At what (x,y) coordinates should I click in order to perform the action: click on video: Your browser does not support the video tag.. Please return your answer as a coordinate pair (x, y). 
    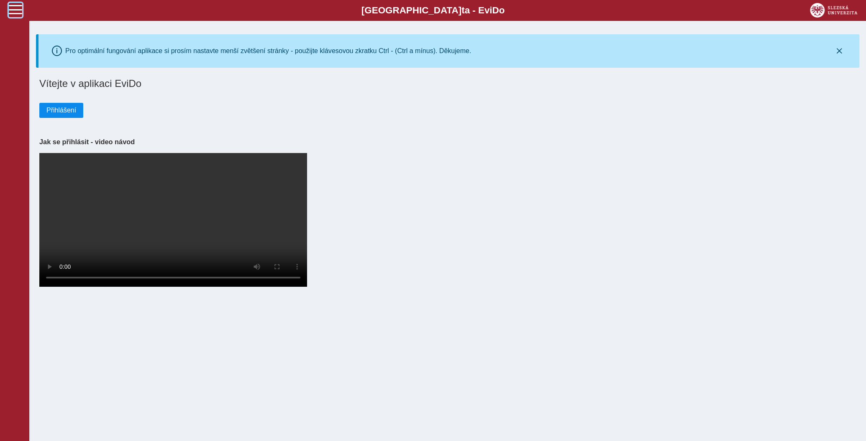
    Looking at the image, I should click on (173, 220).